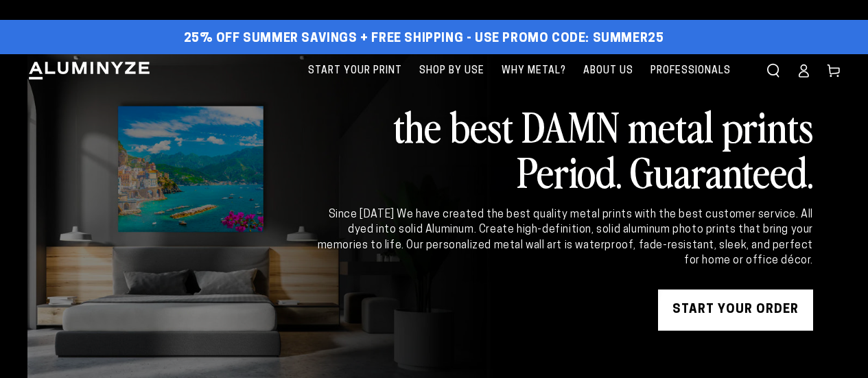 This screenshot has width=868, height=378. Describe the element at coordinates (89, 70) in the screenshot. I see `img: Aluminyze` at that location.